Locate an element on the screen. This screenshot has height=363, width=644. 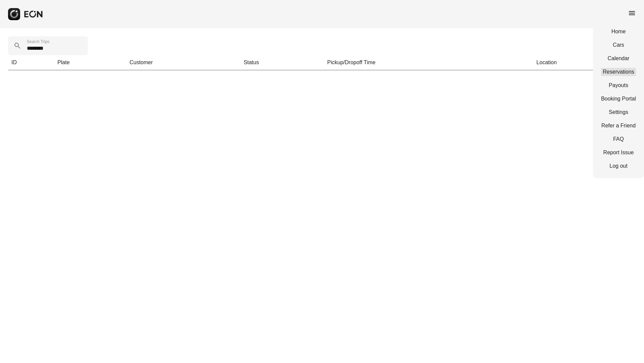
th: ID is located at coordinates (31, 62).